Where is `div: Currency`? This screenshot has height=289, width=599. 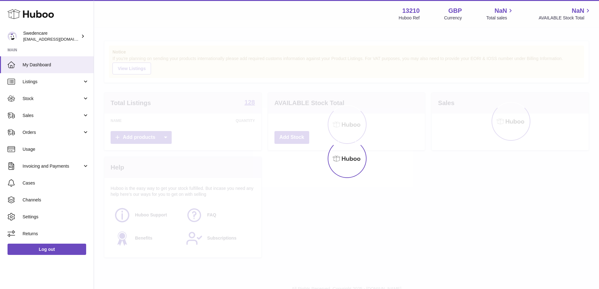
div: Currency is located at coordinates (453, 18).